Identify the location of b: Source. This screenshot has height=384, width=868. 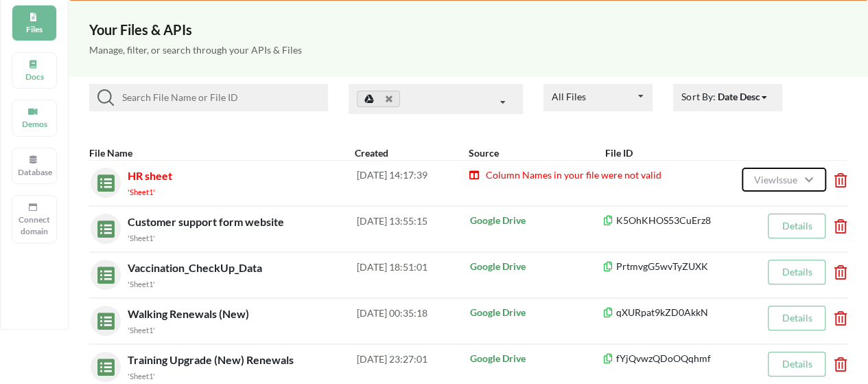
(483, 153).